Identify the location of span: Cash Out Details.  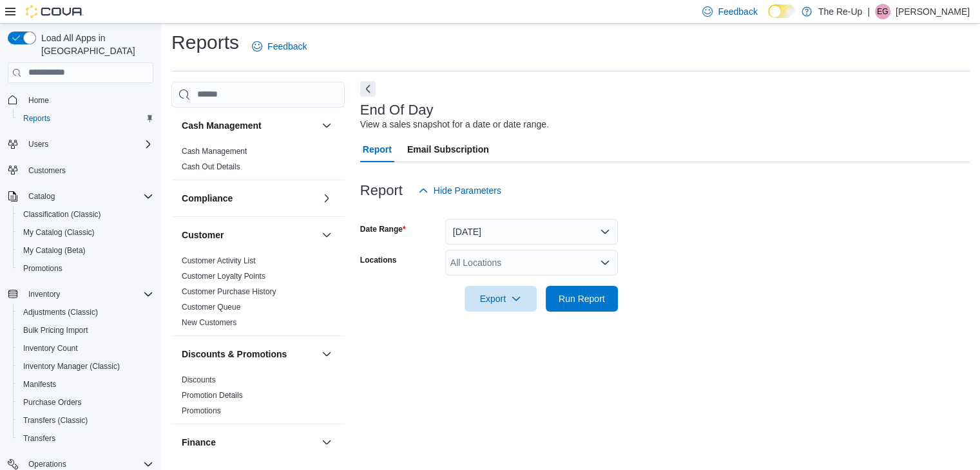
(211, 167).